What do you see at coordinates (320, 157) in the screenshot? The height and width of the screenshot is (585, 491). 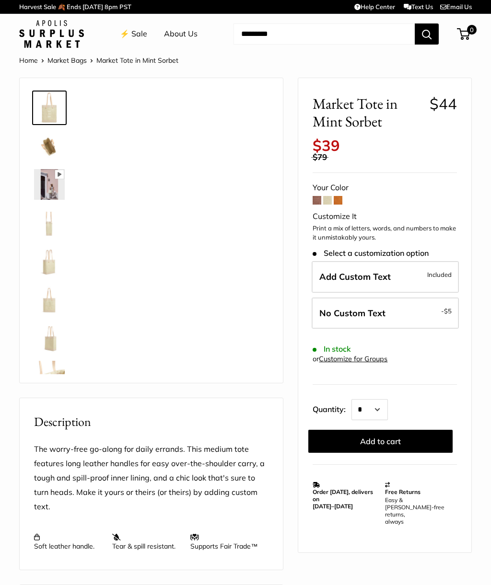 I see `span: $79` at bounding box center [320, 157].